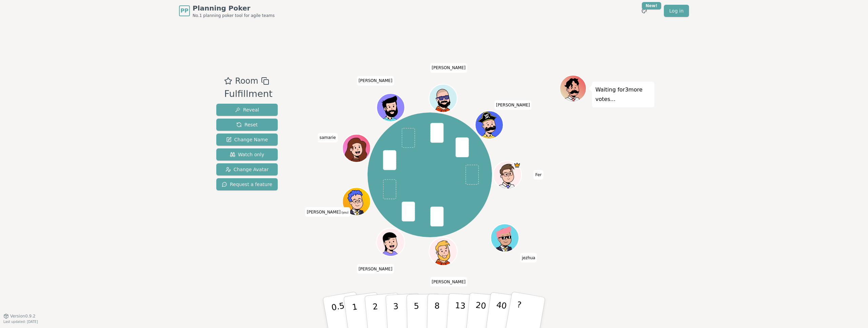 Image resolution: width=868 pixels, height=328 pixels. I want to click on button: New!, so click(644, 11).